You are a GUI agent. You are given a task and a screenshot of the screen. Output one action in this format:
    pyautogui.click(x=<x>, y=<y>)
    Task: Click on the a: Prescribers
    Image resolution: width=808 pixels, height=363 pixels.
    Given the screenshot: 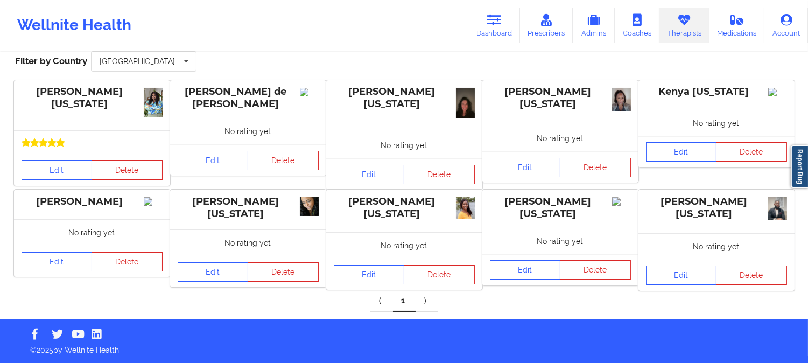 What is the action you would take?
    pyautogui.click(x=547, y=25)
    